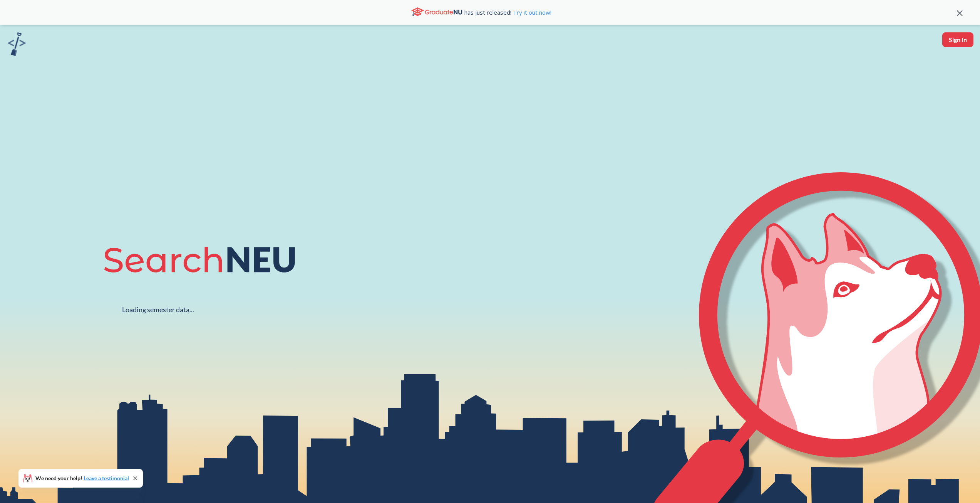  I want to click on button: Sign In, so click(957, 40).